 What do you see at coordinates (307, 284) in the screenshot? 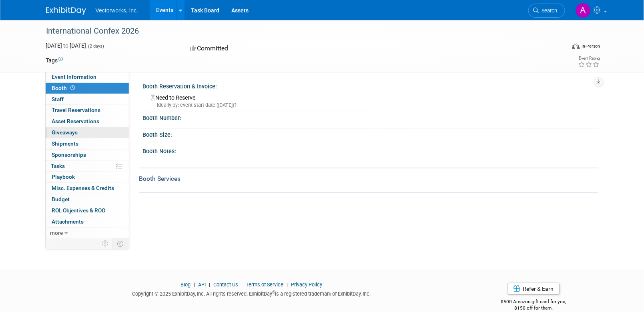
I see `a: Privacy Policy` at bounding box center [307, 284].